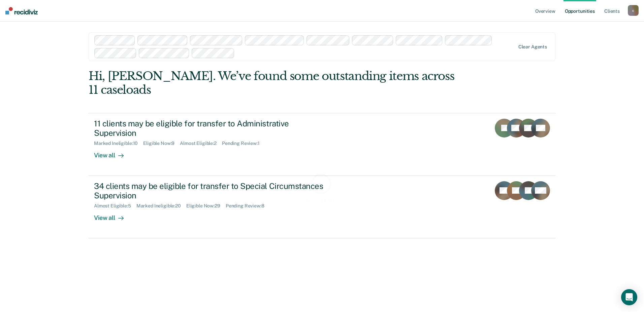 This screenshot has height=312, width=644. I want to click on div: Marked Ineligible : 20, so click(161, 206).